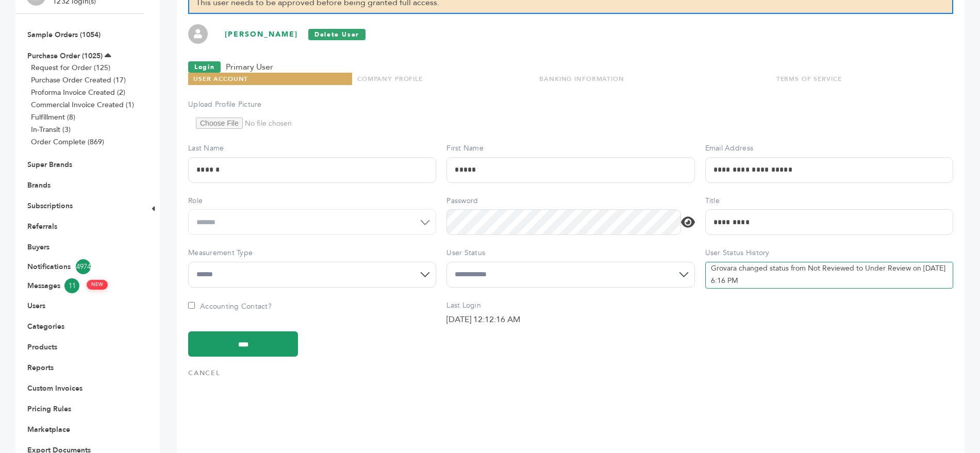 Image resolution: width=980 pixels, height=453 pixels. I want to click on a: Custom Invoices, so click(55, 388).